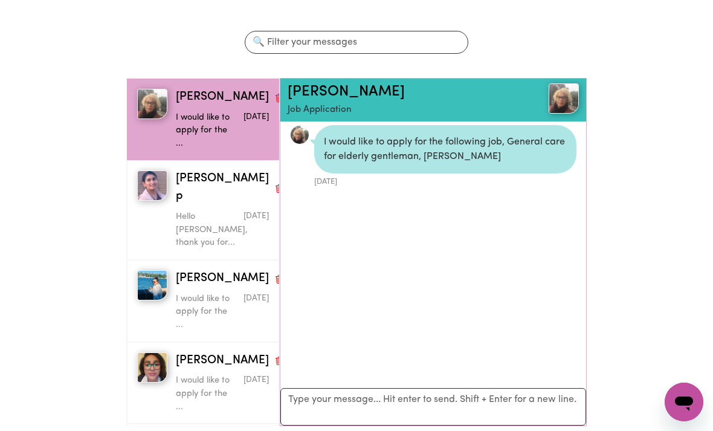 The height and width of the screenshot is (431, 713). I want to click on span: Message sent on September 4, 2025, so click(256, 216).